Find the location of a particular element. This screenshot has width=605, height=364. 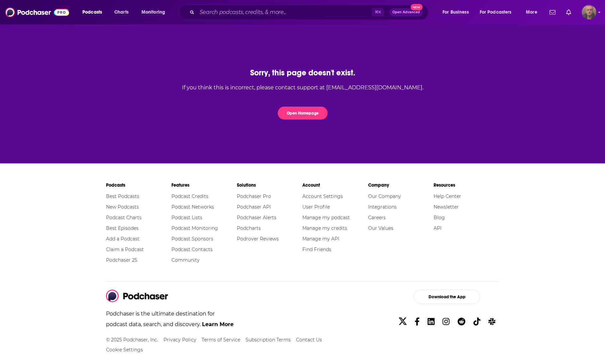

a: Integrations is located at coordinates (382, 207).